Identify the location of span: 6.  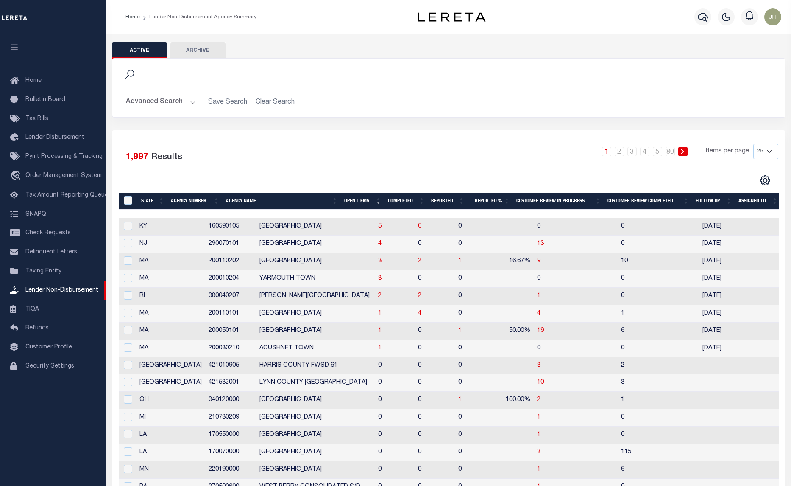
(420, 226).